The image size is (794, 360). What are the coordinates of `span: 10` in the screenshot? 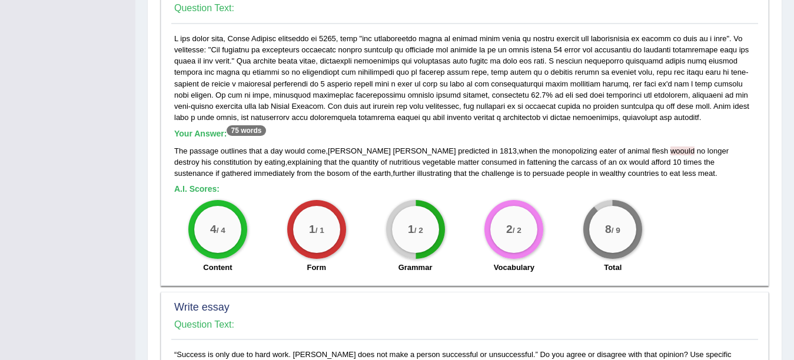 It's located at (677, 162).